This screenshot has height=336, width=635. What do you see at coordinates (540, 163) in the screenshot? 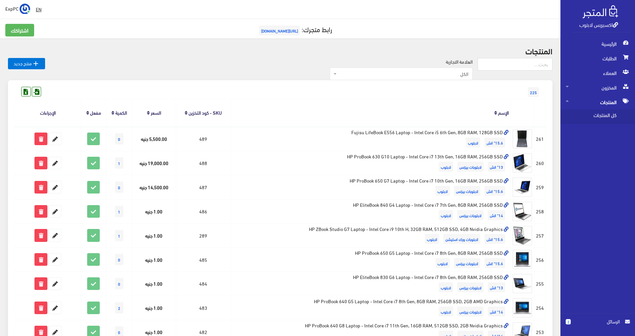
I see `td: 260` at bounding box center [540, 163].